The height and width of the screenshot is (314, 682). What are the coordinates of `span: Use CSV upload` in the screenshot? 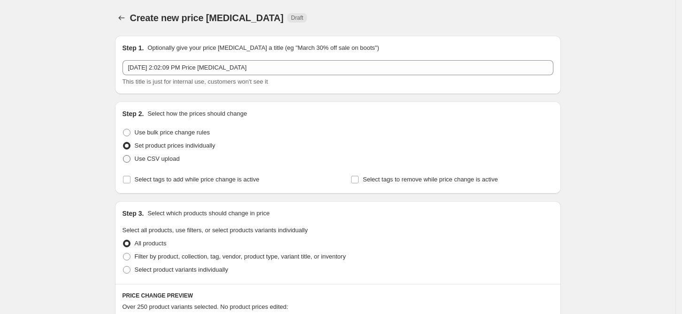 It's located at (157, 158).